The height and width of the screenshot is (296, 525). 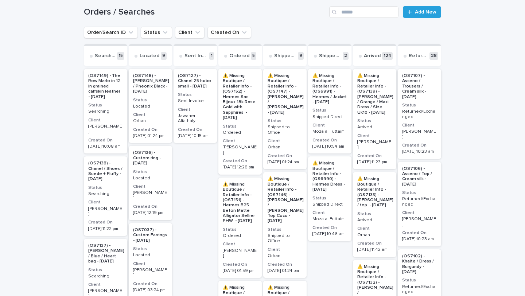 I want to click on button: Client, so click(x=190, y=32).